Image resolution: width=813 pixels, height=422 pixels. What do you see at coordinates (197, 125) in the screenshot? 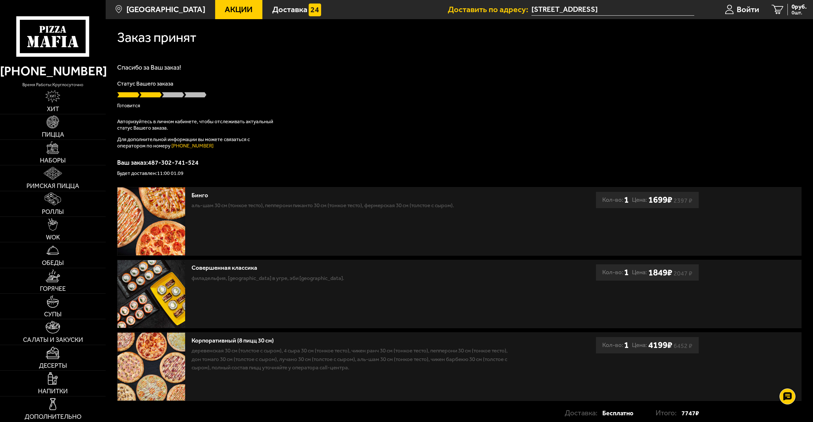
I see `p: Авторизуйтесь в личном кабинете, чтобы отслеживать актуальный статус Вашего заказа.` at bounding box center [197, 125].